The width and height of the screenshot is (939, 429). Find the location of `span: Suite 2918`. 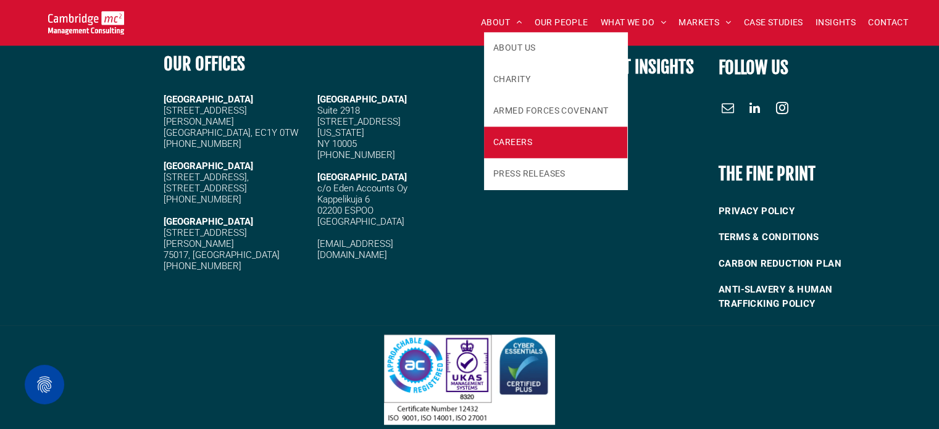

span: Suite 2918 is located at coordinates (338, 110).